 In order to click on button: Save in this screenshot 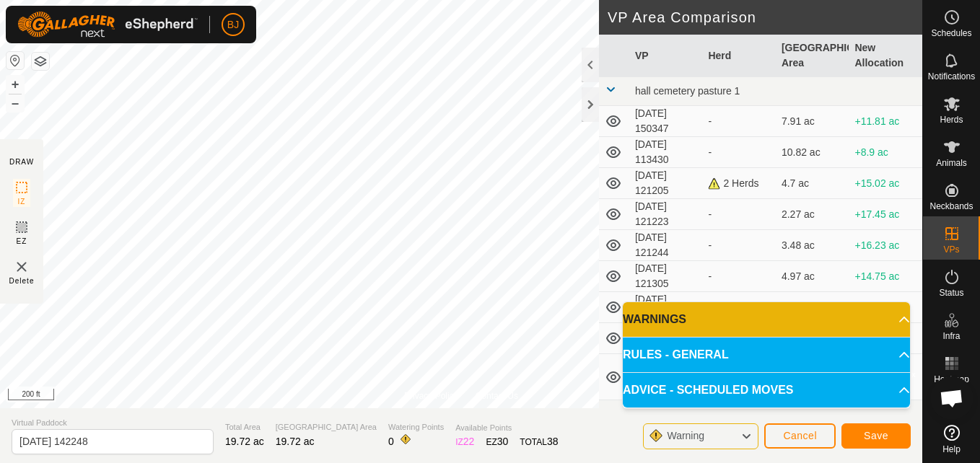, I will do `click(876, 436)`.